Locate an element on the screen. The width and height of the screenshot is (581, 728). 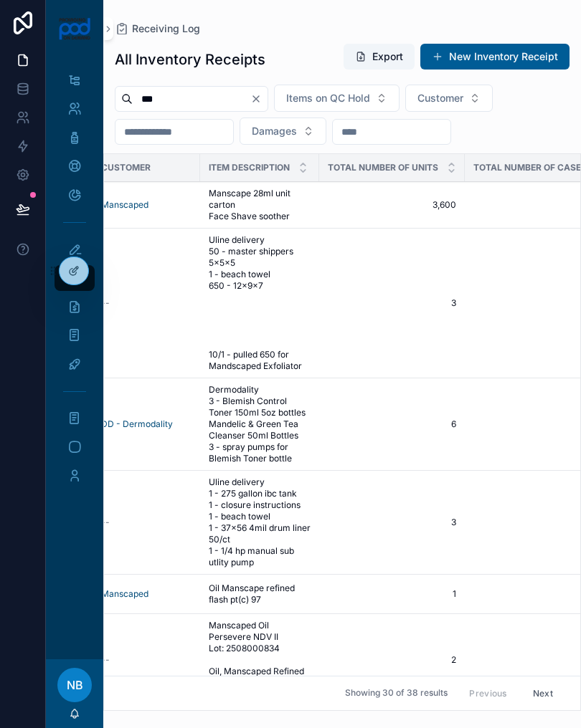
a: Receiving Log is located at coordinates (157, 29).